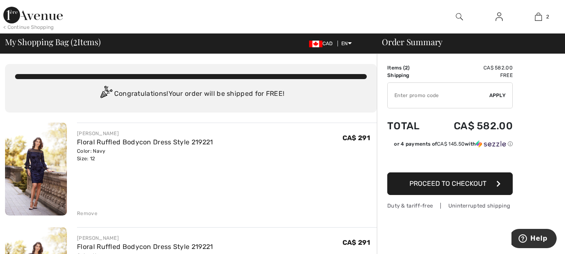  Describe the element at coordinates (491, 144) in the screenshot. I see `img: Sezzle` at that location.